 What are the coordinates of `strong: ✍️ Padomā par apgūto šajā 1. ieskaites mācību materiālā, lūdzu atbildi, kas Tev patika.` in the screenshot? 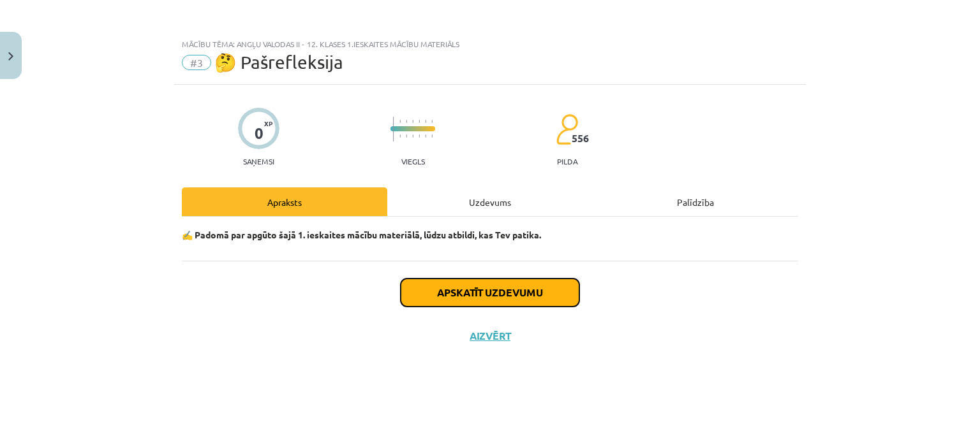 It's located at (361, 234).